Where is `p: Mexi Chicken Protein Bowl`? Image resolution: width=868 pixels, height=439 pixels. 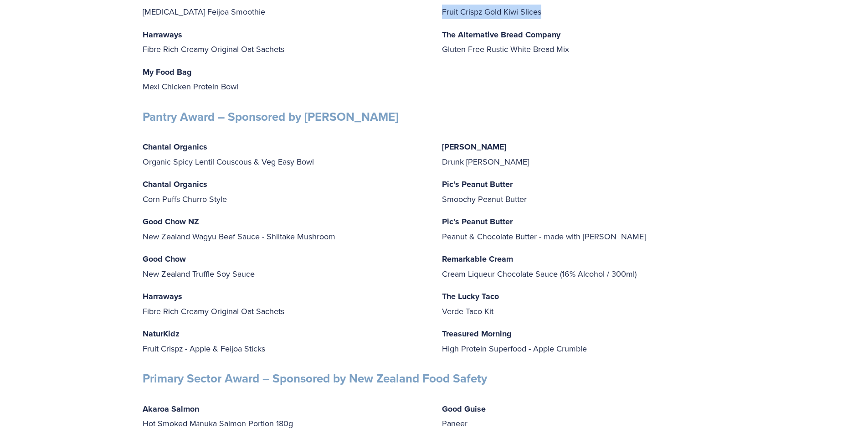
p: Mexi Chicken Protein Bowl is located at coordinates (284, 80).